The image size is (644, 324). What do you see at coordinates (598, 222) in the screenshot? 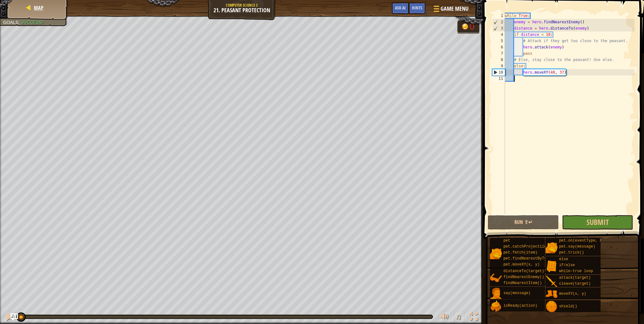
I see `button: Submit` at bounding box center [598, 222].